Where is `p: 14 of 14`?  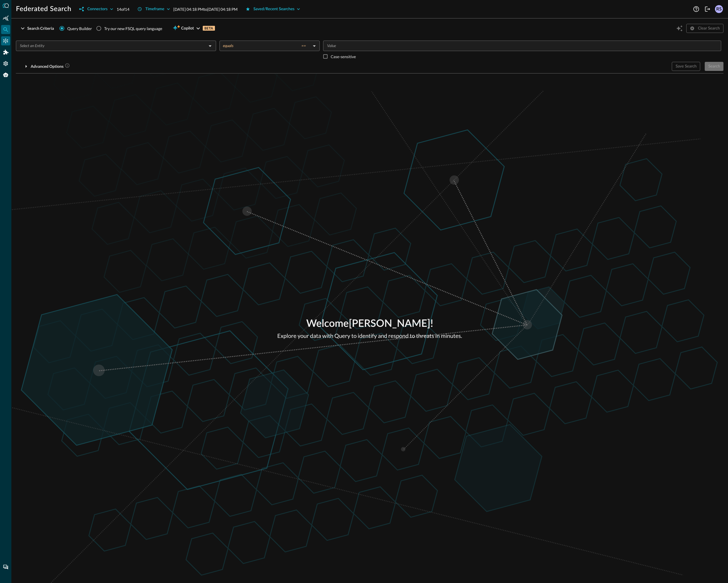 p: 14 of 14 is located at coordinates (123, 9).